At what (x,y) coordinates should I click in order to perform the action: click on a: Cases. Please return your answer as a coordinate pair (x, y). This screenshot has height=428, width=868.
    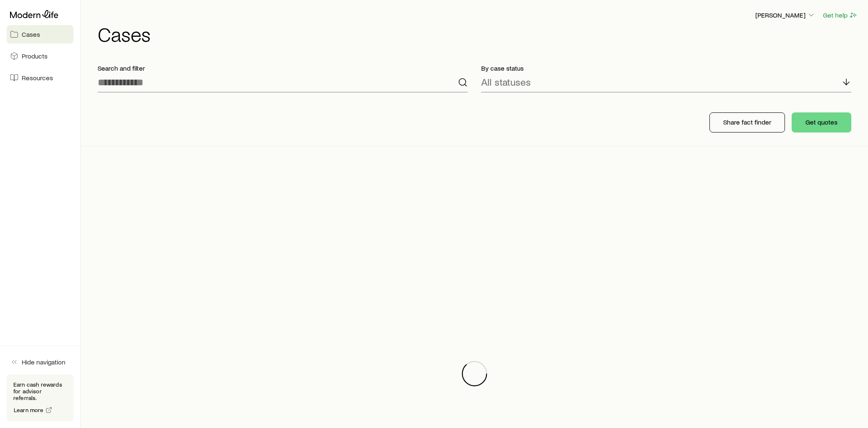
    Looking at the image, I should click on (40, 34).